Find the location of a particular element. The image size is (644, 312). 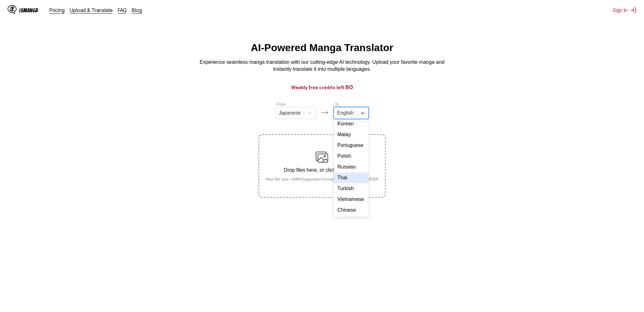

div: IsManga is located at coordinates (29, 10).